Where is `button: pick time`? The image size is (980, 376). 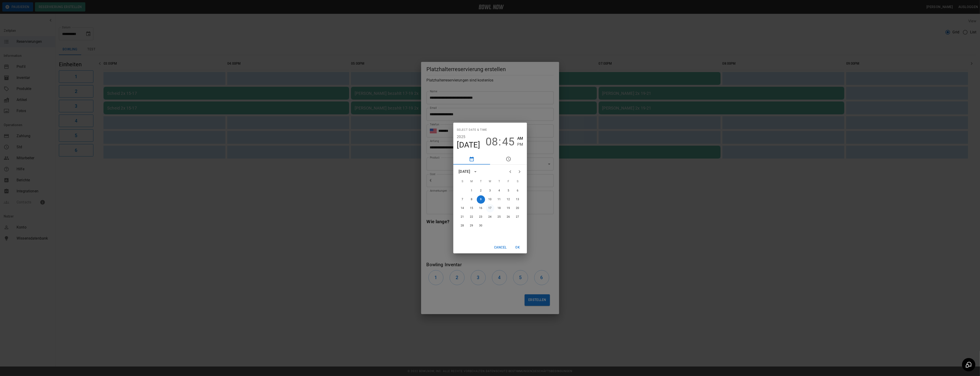 button: pick time is located at coordinates (509, 159).